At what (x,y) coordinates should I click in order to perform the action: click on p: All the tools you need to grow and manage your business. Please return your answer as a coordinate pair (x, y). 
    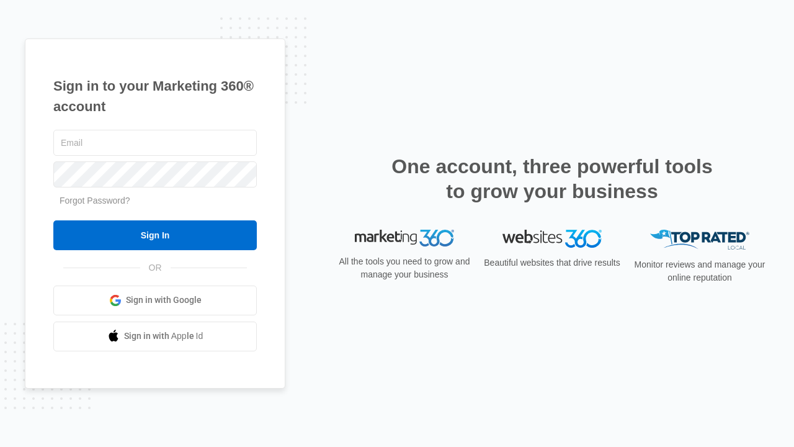
    Looking at the image, I should click on (405, 268).